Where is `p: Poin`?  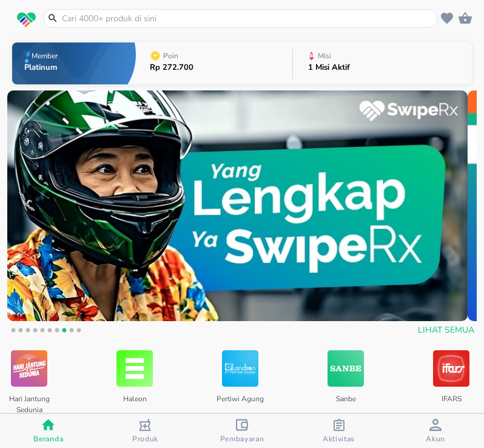
p: Poin is located at coordinates (170, 56).